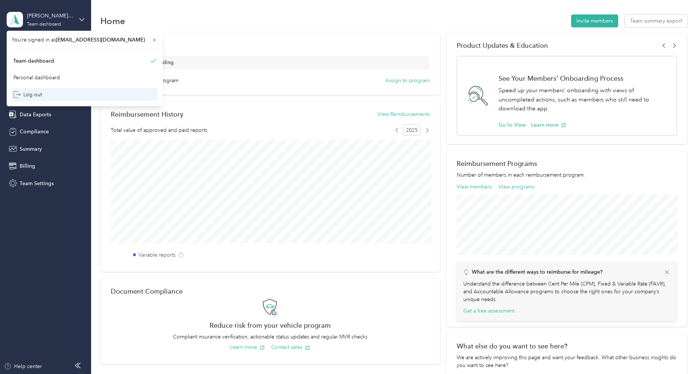 The width and height of the screenshot is (700, 374). What do you see at coordinates (34, 131) in the screenshot?
I see `span: Compliance` at bounding box center [34, 131].